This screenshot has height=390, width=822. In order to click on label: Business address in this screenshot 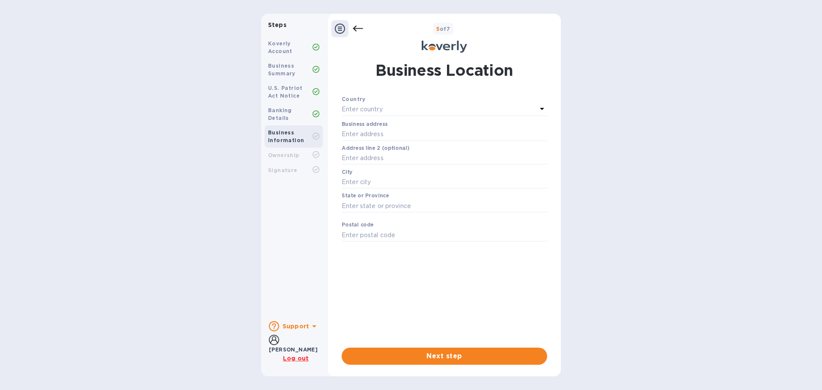, I will do `click(364, 124)`.